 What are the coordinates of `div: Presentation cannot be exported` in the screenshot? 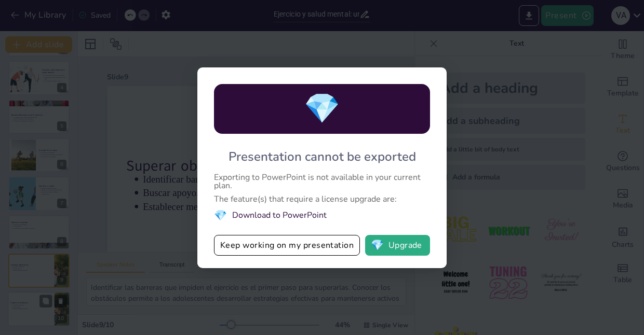 It's located at (322, 157).